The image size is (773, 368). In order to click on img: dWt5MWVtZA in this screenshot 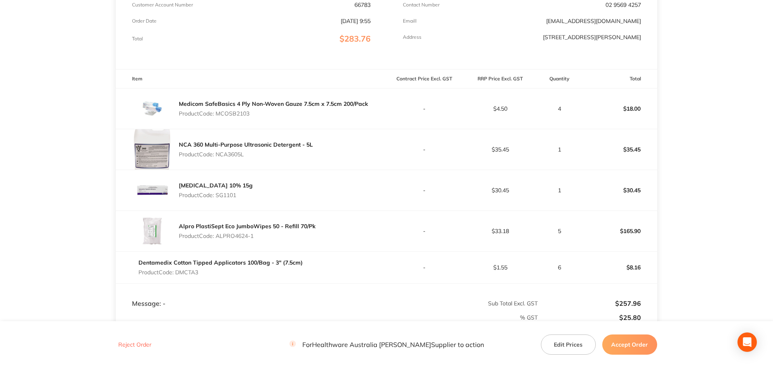, I will do `click(152, 190)`.